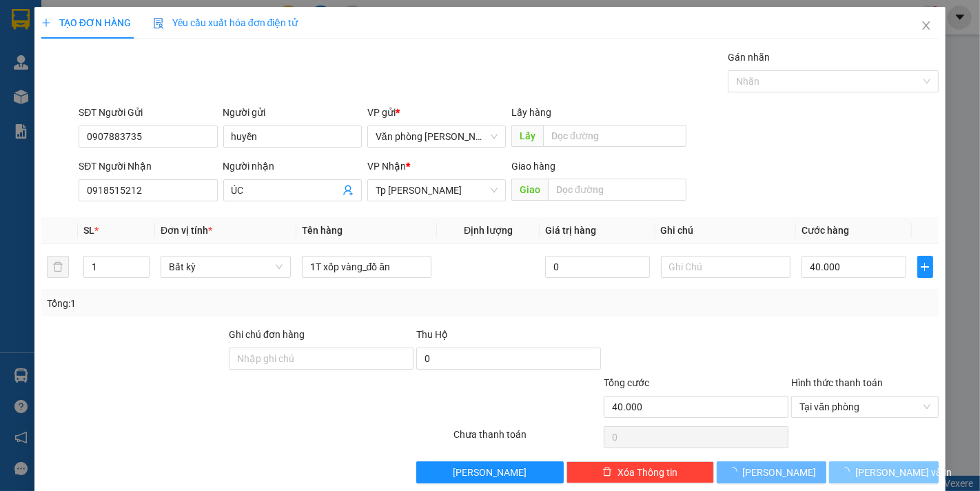  Describe the element at coordinates (527, 136) in the screenshot. I see `span: Lấy` at that location.